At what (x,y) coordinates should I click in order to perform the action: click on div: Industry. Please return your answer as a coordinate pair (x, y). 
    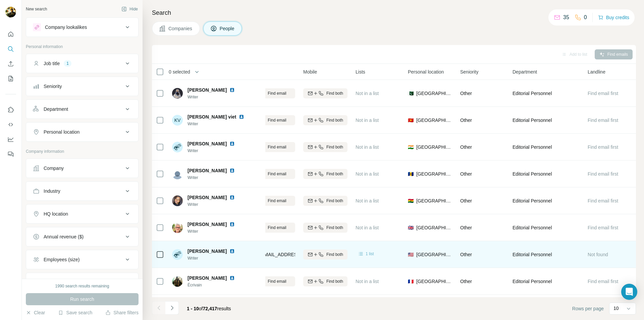
    Looking at the image, I should click on (52, 191).